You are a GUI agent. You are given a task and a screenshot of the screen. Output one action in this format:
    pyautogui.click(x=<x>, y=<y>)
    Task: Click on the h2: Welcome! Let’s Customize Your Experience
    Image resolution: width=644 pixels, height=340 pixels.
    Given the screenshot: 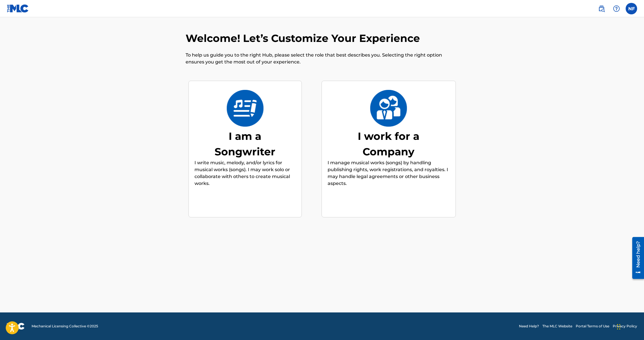 What is the action you would take?
    pyautogui.click(x=304, y=38)
    